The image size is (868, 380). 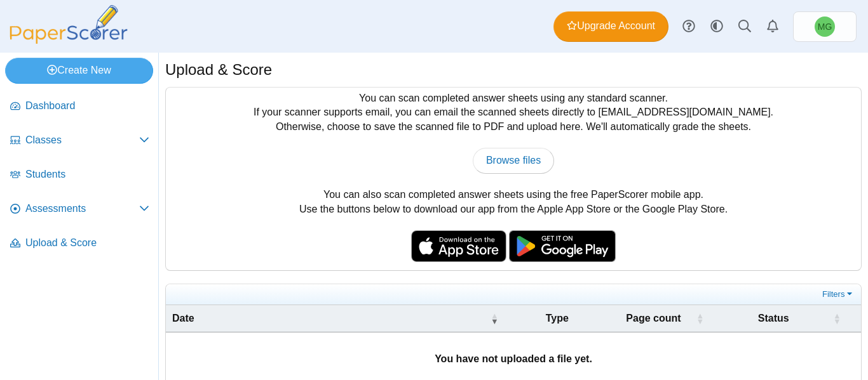 I want to click on img: apple-store-badge.svg, so click(x=459, y=247).